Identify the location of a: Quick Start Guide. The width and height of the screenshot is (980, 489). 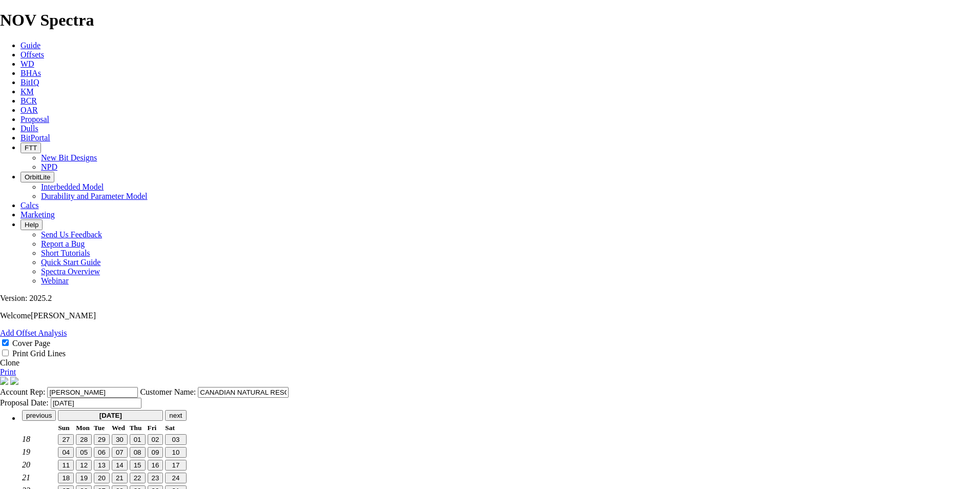
(71, 262).